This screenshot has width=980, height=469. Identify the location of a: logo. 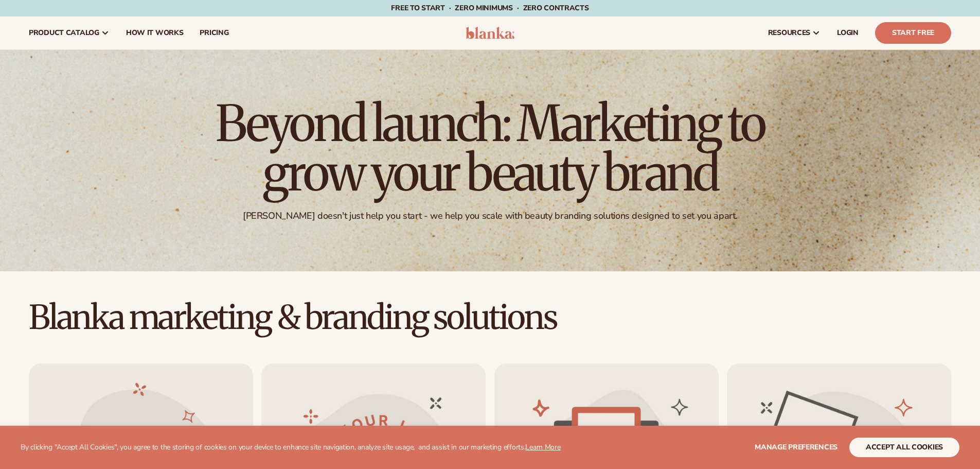
(490, 33).